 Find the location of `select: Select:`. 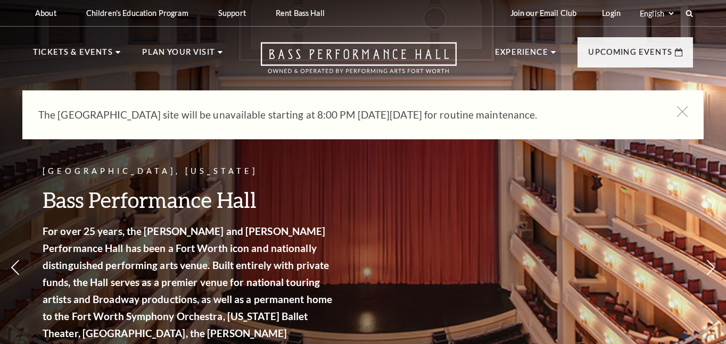

select: Select: is located at coordinates (656, 13).